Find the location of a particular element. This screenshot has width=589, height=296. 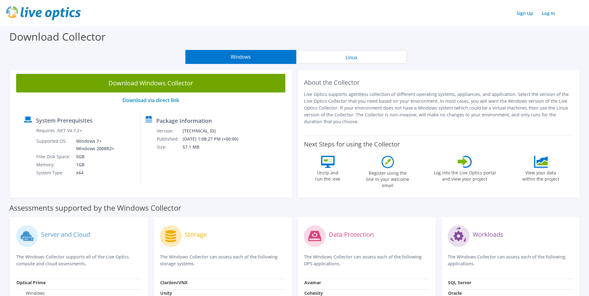

label: Next Steps for using the Collector is located at coordinates (352, 144).